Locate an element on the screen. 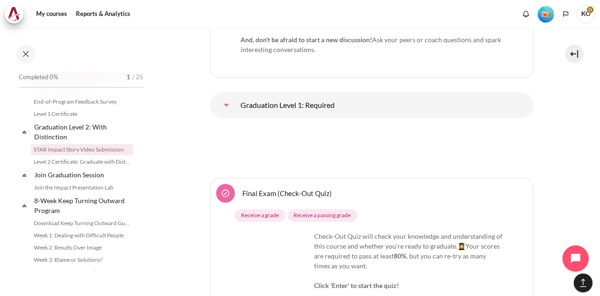 The image size is (600, 296). img: ffd is located at coordinates (372, 146).